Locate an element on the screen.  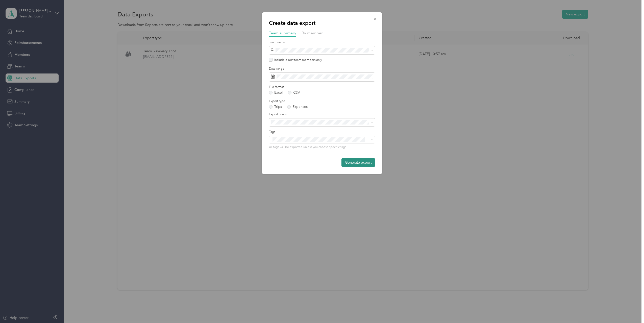
label: Tags is located at coordinates (322, 132).